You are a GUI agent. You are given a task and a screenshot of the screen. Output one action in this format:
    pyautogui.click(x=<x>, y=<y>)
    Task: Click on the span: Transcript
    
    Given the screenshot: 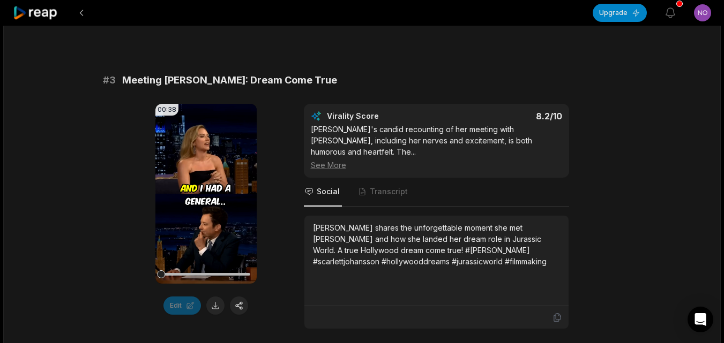 What is the action you would take?
    pyautogui.click(x=388, y=192)
    